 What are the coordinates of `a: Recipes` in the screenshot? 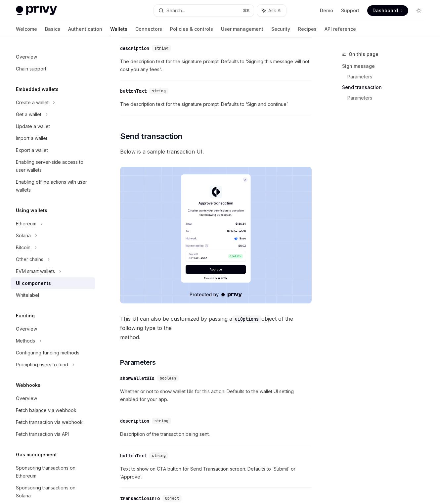 It's located at (307, 29).